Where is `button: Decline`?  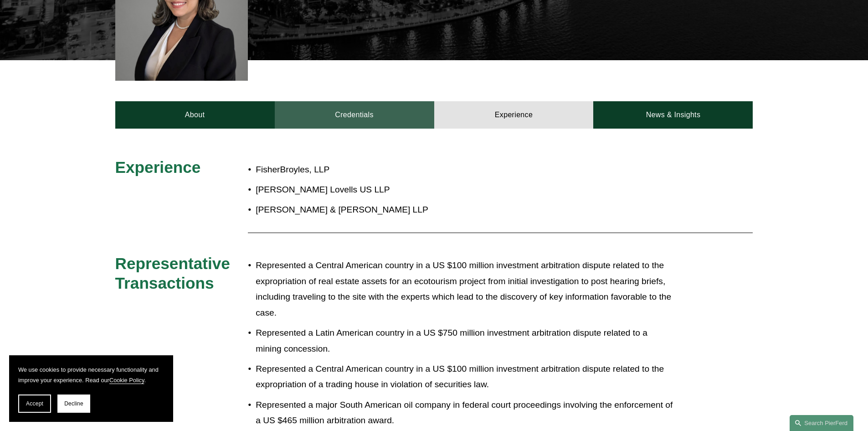
button: Decline is located at coordinates (74, 403).